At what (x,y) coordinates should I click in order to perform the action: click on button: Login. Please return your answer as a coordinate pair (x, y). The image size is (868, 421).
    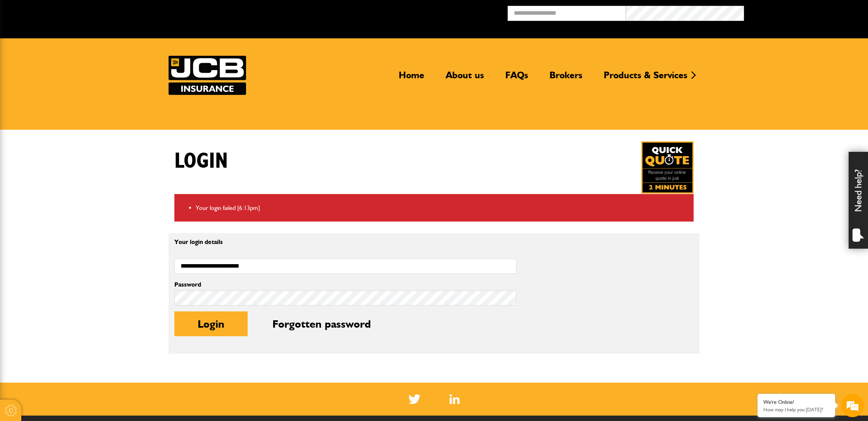
    Looking at the image, I should click on (211, 324).